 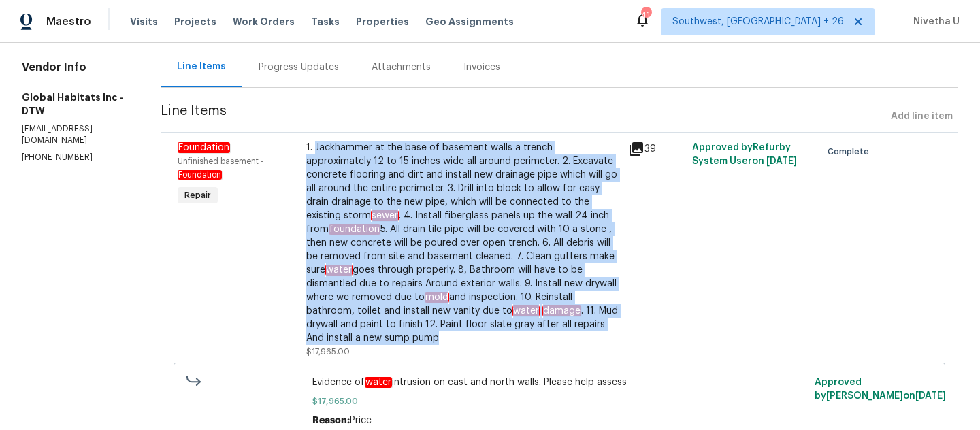 What do you see at coordinates (401, 68) in the screenshot?
I see `div: Attachments` at bounding box center [401, 68].